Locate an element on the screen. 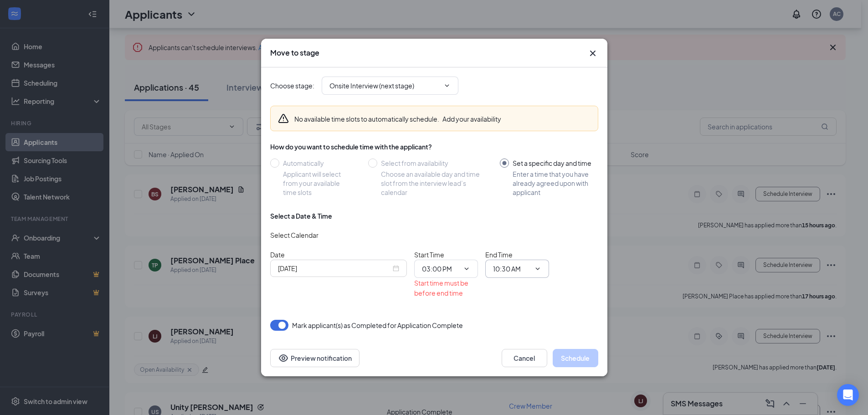 This screenshot has width=868, height=415. svg: Eye is located at coordinates (283, 358).